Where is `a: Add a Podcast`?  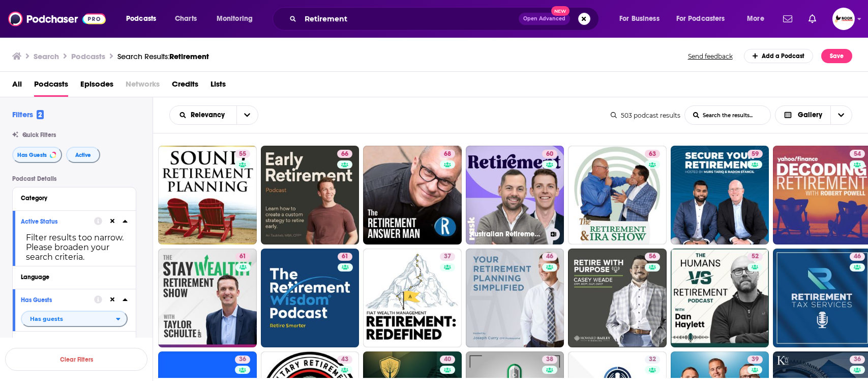 a: Add a Podcast is located at coordinates (778, 56).